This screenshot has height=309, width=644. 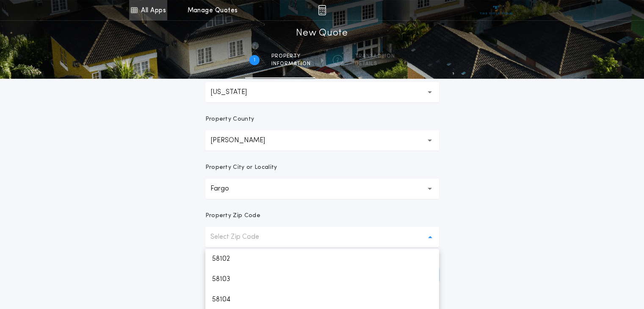 What do you see at coordinates (230, 120) in the screenshot?
I see `p: Property County` at bounding box center [230, 120].